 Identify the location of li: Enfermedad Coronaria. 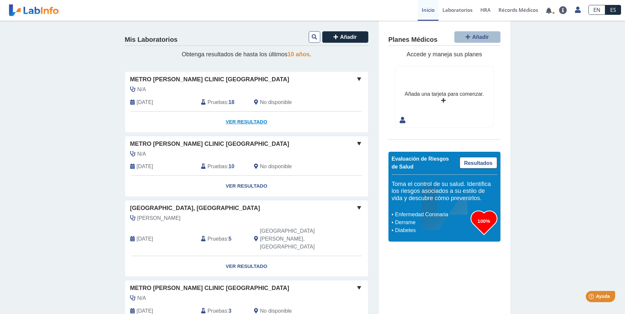
(432, 215).